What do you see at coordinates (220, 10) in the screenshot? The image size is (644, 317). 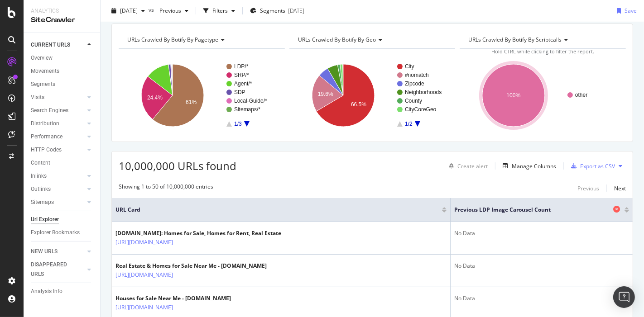 I see `div: Filters` at bounding box center [220, 10].